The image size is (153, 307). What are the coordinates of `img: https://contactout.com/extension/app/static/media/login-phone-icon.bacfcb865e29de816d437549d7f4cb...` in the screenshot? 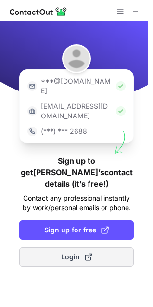 It's located at (32, 132).